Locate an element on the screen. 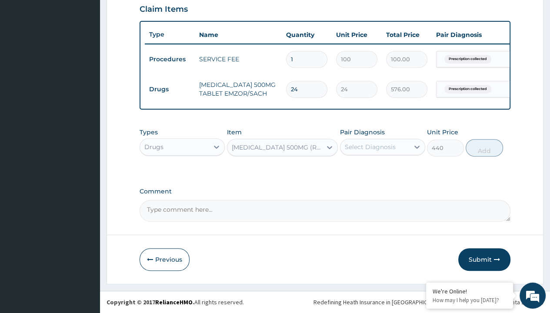  th: Pair Diagnosis is located at coordinates (479, 35).